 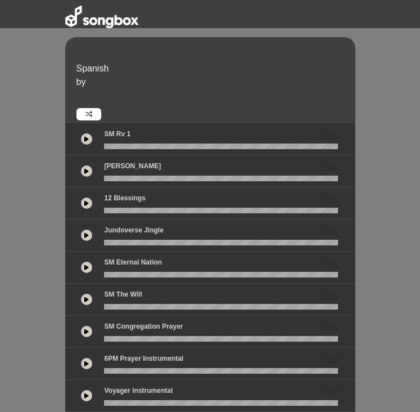 What do you see at coordinates (117, 134) in the screenshot?
I see `p: SM Rv 1` at bounding box center [117, 134].